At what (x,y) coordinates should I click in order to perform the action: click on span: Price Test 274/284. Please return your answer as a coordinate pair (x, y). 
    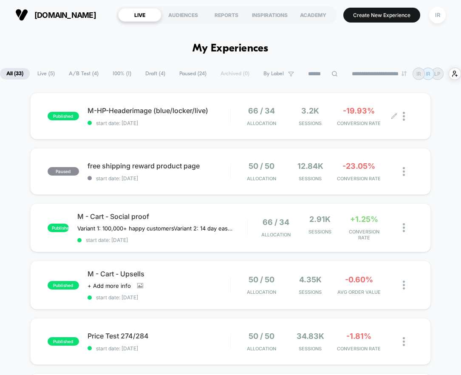
    Looking at the image, I should click on (159, 336).